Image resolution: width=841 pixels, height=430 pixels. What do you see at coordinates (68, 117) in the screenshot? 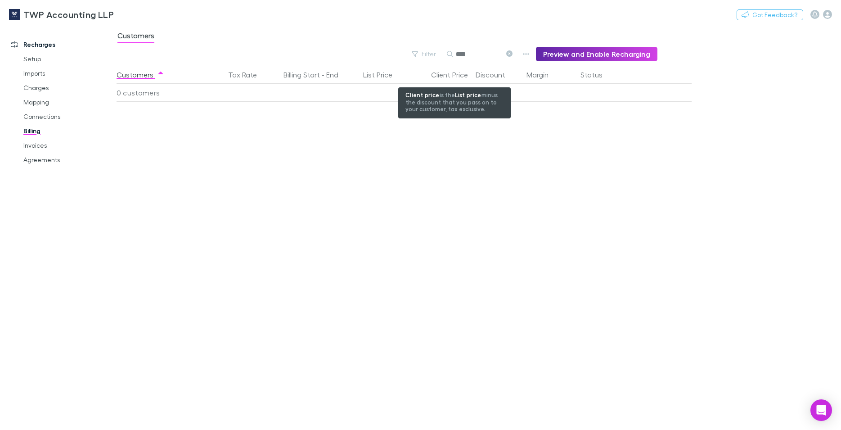
I see `a: Connections` at bounding box center [68, 117].